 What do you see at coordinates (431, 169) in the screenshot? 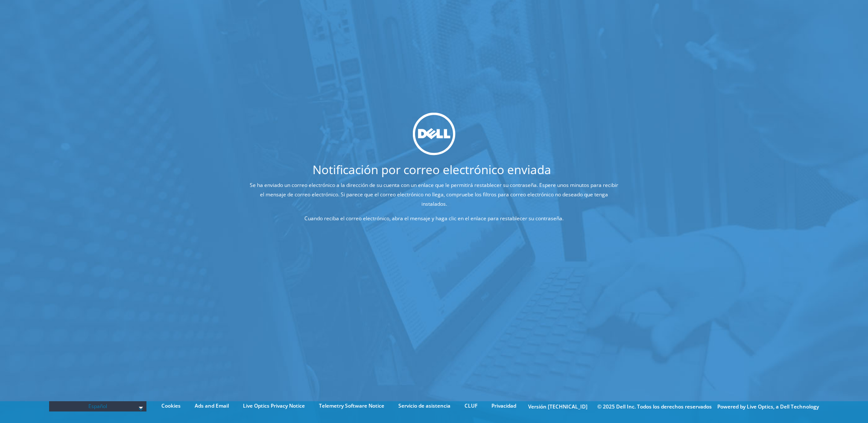
I see `h1: Notificación por correo electrónico enviada` at bounding box center [431, 169].